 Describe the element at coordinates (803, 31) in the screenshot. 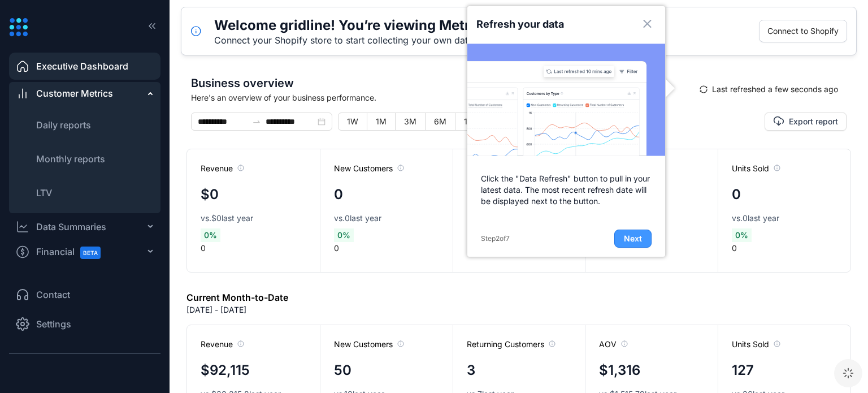

I see `a: Connect to Shopify` at that location.